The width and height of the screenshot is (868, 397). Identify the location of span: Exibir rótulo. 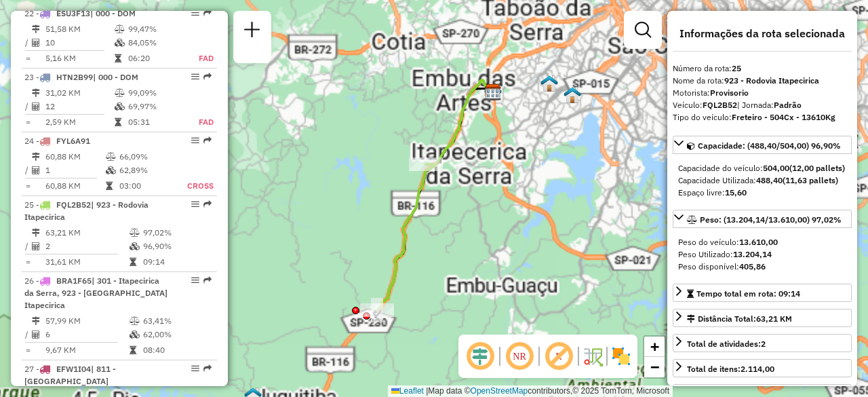
(559, 356).